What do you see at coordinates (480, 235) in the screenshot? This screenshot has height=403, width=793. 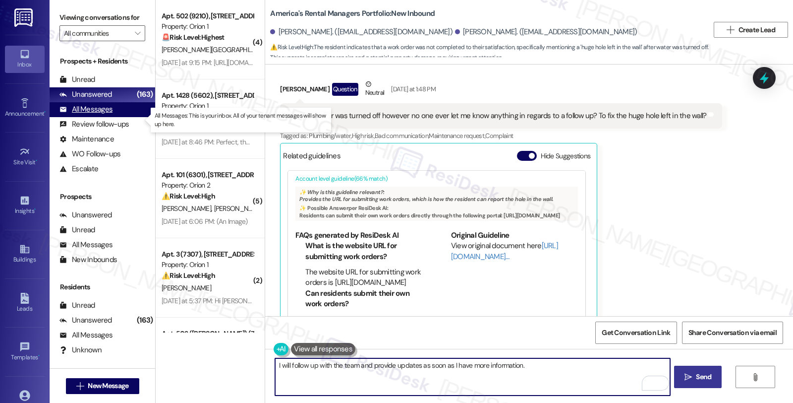 I see `b: Original Guideline` at bounding box center [480, 235].